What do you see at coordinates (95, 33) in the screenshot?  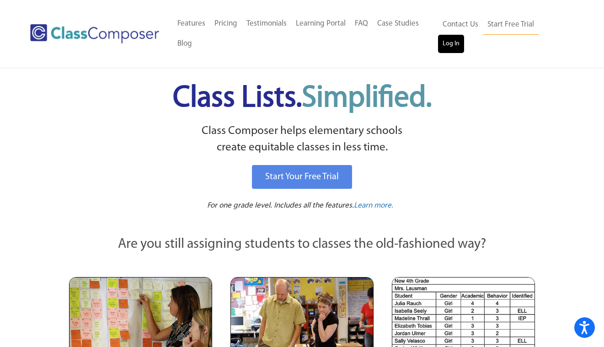 I see `img: Class Composer` at bounding box center [95, 33].